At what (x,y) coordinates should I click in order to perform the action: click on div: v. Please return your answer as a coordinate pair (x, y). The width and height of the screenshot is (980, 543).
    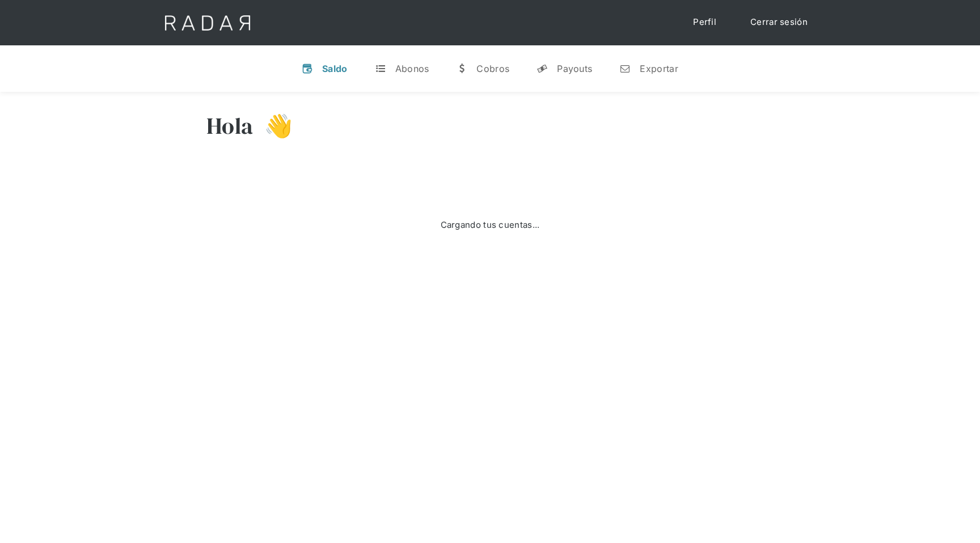
    Looking at the image, I should click on (308, 68).